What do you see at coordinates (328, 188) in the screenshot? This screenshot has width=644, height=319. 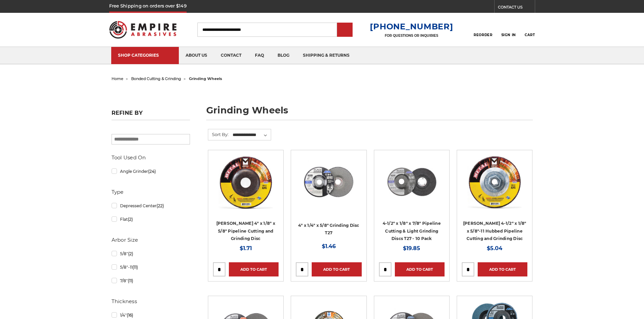 I see `a: 4 inch BHA grinding wheels` at bounding box center [328, 188].